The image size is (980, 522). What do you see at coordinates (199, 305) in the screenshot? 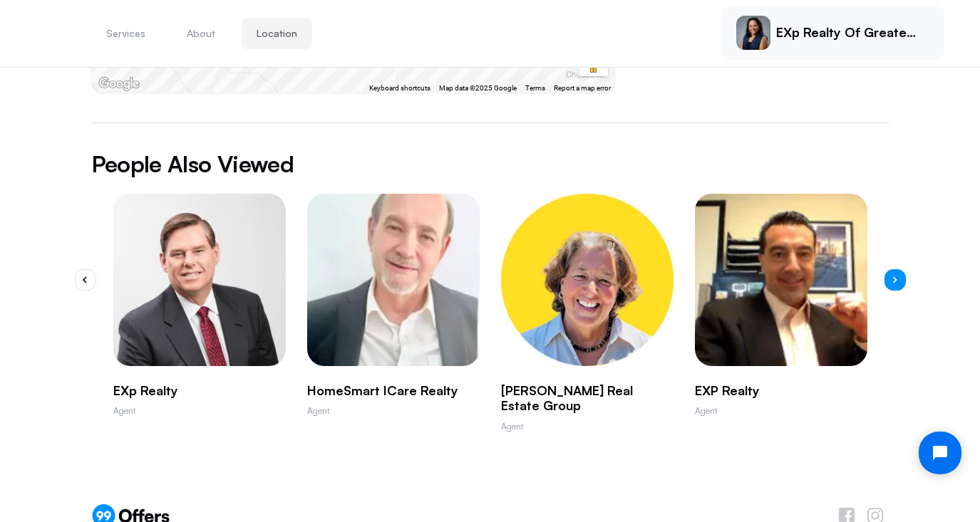
I see `a: Randy LeafeXp RealtyAgent` at bounding box center [199, 305].